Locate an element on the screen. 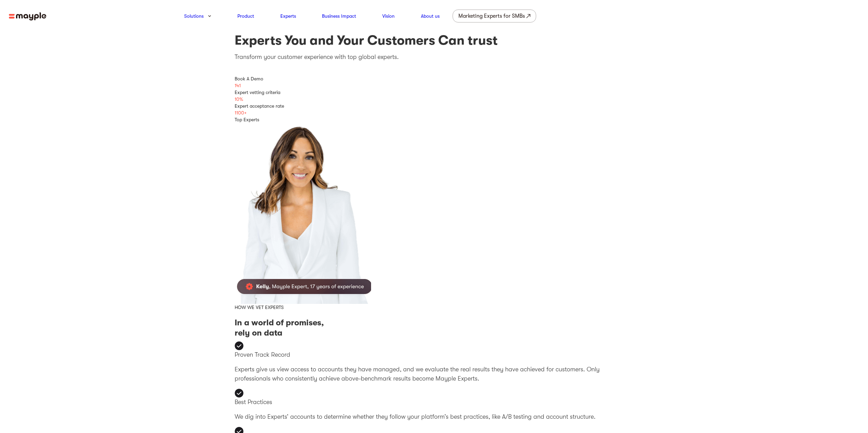 The height and width of the screenshot is (433, 868). div: Expert vetting criteria is located at coordinates (434, 92).